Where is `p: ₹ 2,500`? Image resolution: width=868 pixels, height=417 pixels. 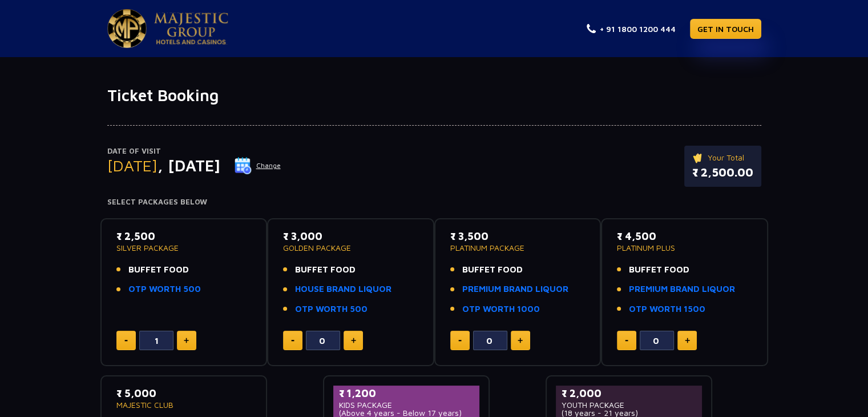 p: ₹ 2,500 is located at coordinates (184, 236).